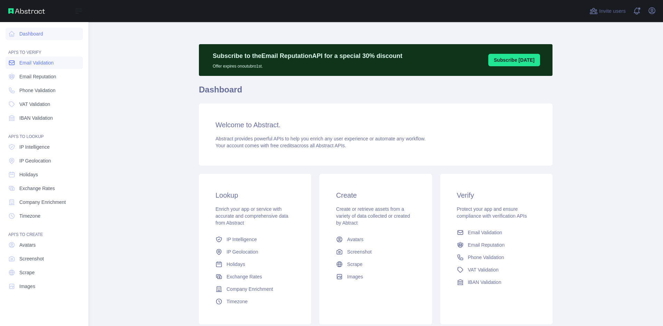 Image resolution: width=663 pixels, height=326 pixels. What do you see at coordinates (375, 92) in the screenshot?
I see `h1: Dashboard` at bounding box center [375, 92].